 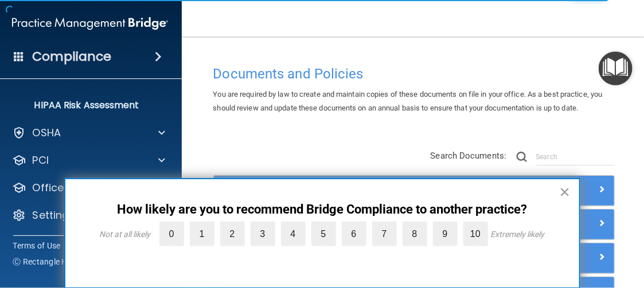 What do you see at coordinates (445, 234) in the screenshot?
I see `label: 9` at bounding box center [445, 234].